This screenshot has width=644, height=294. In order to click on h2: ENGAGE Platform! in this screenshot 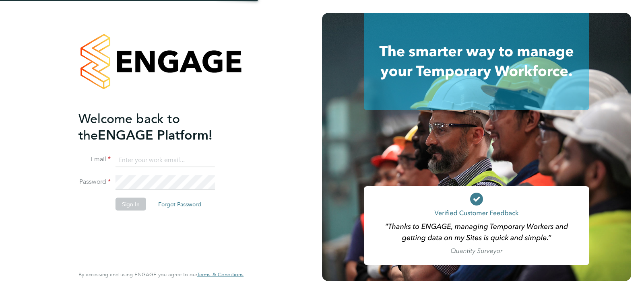, I will do `click(157, 127)`.